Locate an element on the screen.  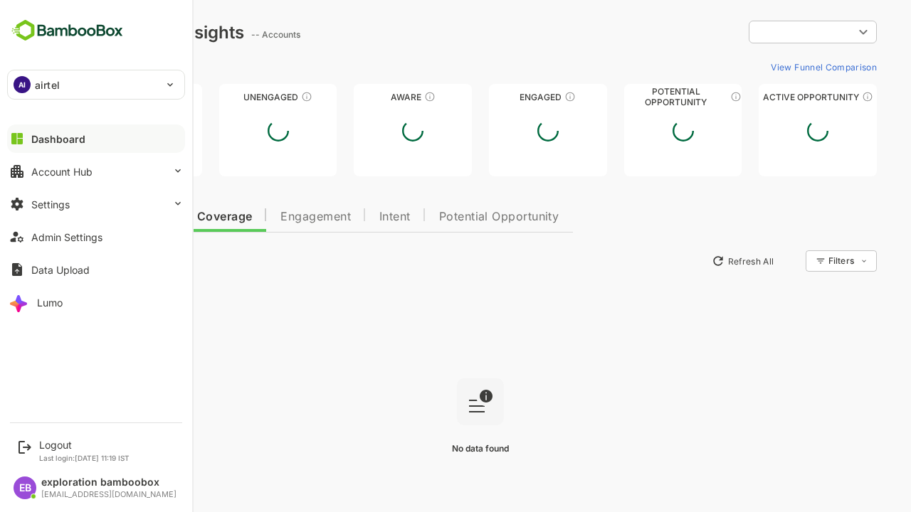
span: No data found is located at coordinates (431, 448).